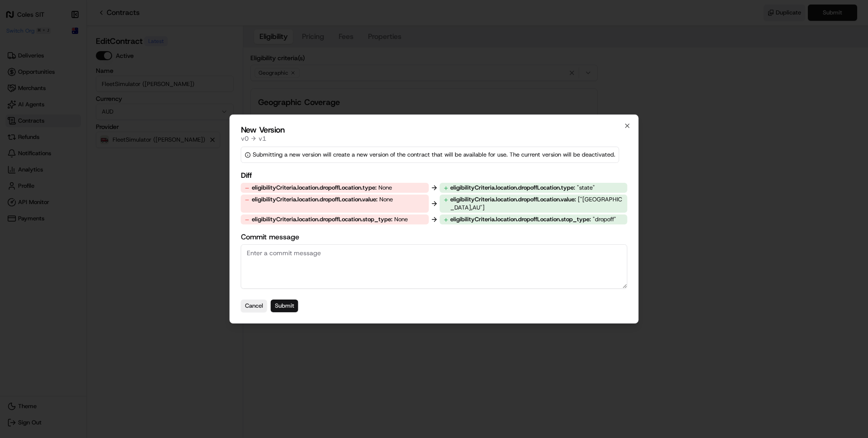 Image resolution: width=868 pixels, height=438 pixels. What do you see at coordinates (605, 219) in the screenshot?
I see `span: "dropoff"` at bounding box center [605, 219].